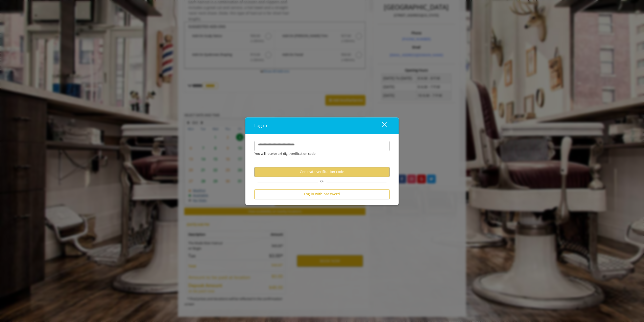 The width and height of the screenshot is (644, 322). Describe the element at coordinates (381, 126) in the screenshot. I see `div: close dialog` at that location.